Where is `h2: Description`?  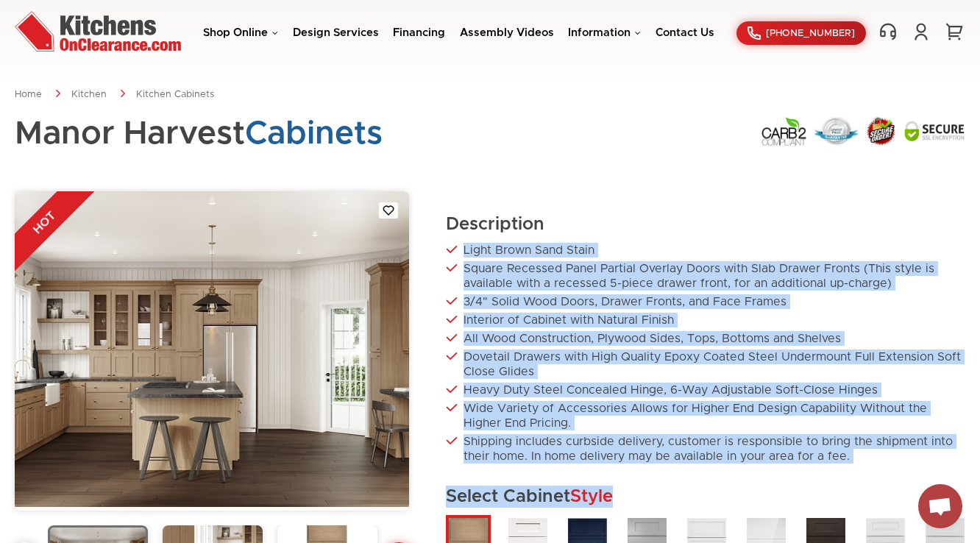
h2: Description is located at coordinates (705, 224).